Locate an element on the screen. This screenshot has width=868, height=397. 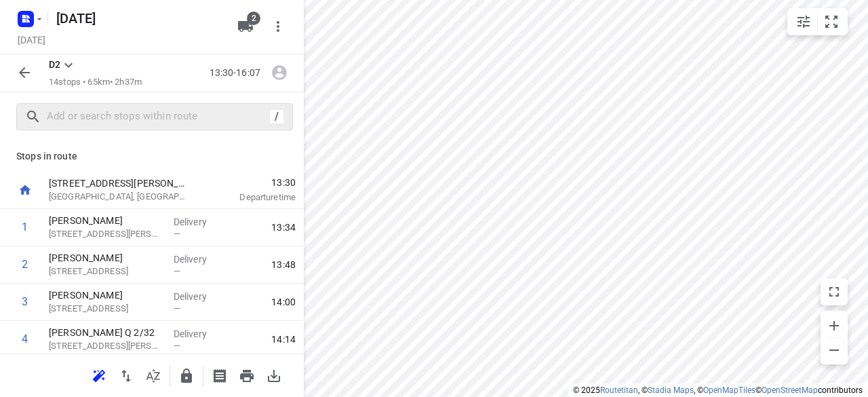
span: 14:14 is located at coordinates (283, 339).